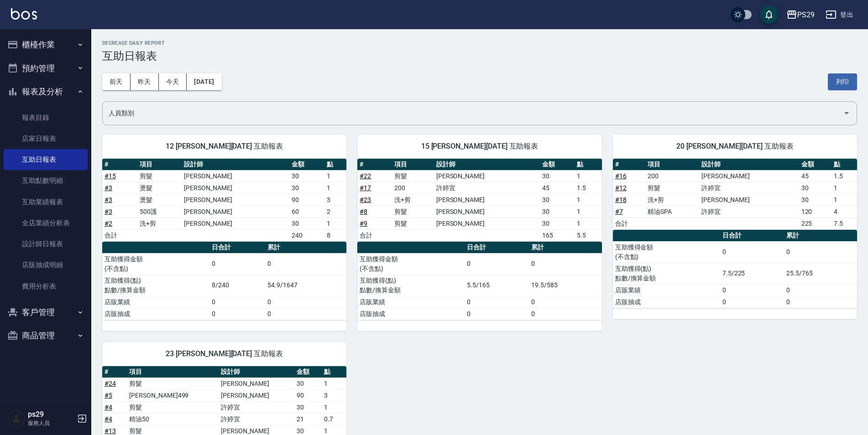 The image size is (868, 435). Describe the element at coordinates (752, 273) in the screenshot. I see `td: 7.5/225` at that location.